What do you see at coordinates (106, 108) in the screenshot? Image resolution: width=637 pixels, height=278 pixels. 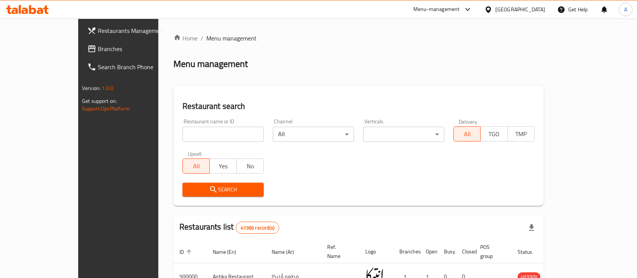 I see `a: Support.OpsPlatform` at bounding box center [106, 108].